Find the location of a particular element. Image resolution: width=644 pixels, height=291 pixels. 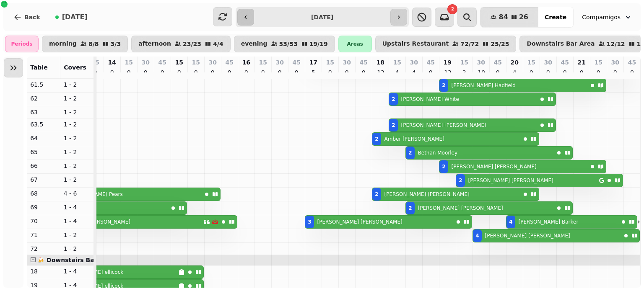

p: 4 / 4 is located at coordinates (218, 44).